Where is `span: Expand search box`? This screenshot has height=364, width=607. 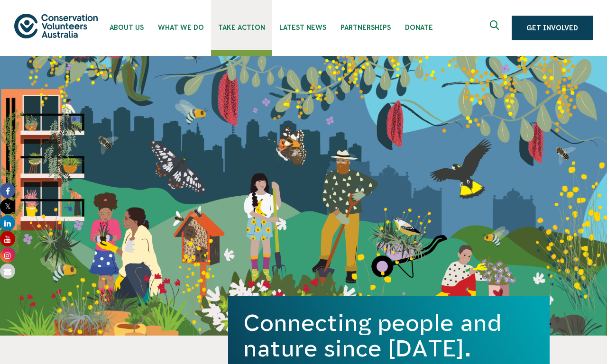
span: Expand search box is located at coordinates (495, 28).